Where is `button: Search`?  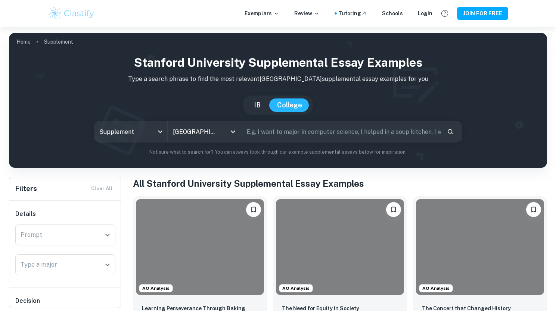
button: Search is located at coordinates (450, 132).